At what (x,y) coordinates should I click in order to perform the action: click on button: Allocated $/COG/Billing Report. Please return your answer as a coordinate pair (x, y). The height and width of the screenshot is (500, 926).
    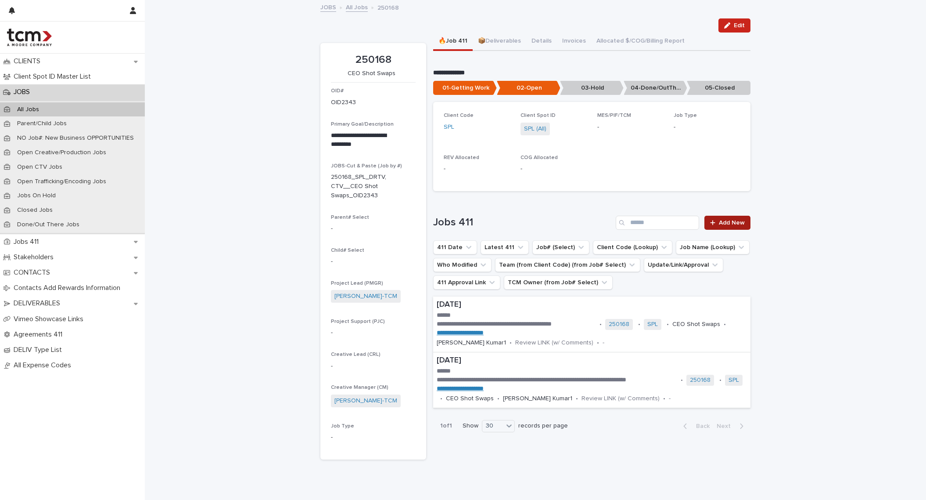
    Looking at the image, I should click on (640, 42).